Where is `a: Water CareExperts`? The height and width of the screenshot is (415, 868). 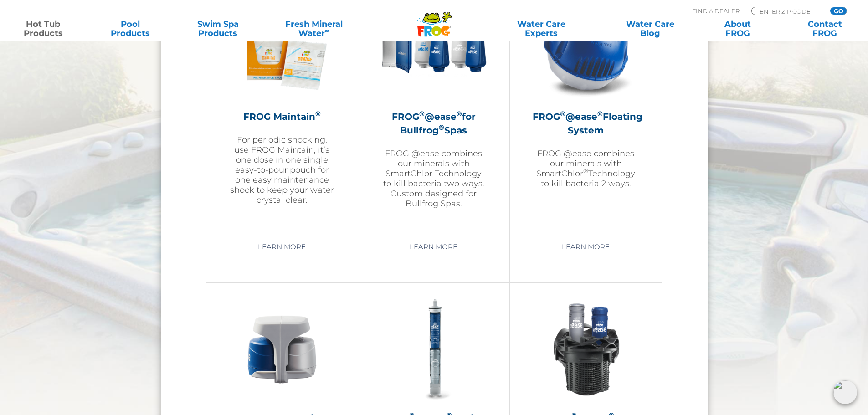
a: Water CareExperts is located at coordinates (541, 29).